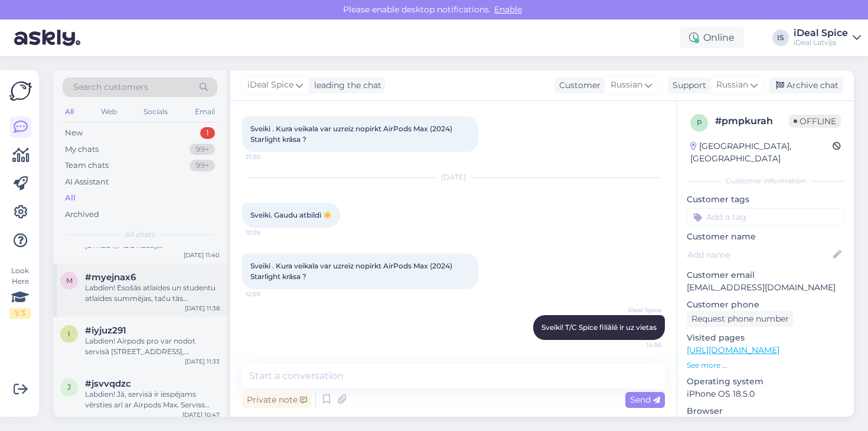 The height and width of the screenshot is (431, 868). I want to click on div: Customer, so click(578, 85).